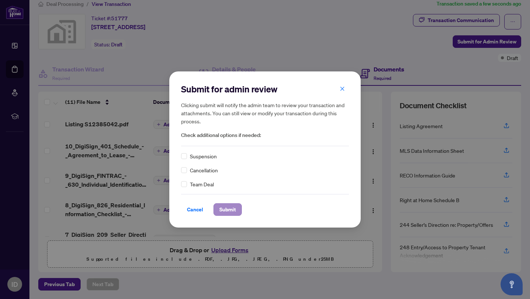 This screenshot has width=530, height=299. Describe the element at coordinates (265, 113) in the screenshot. I see `h5: Clicking submit will notify the admin team to review your transaction and attachments. You can st...` at that location.